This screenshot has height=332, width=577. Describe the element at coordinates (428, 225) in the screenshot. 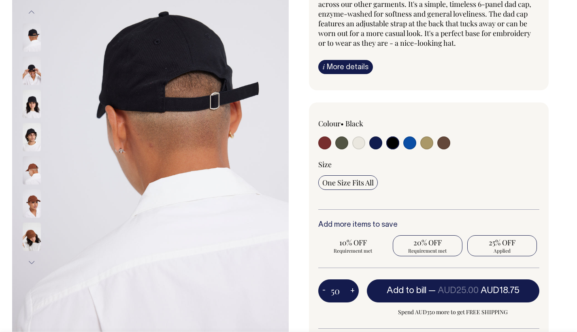

I see `h6: Add more items to save` at that location.